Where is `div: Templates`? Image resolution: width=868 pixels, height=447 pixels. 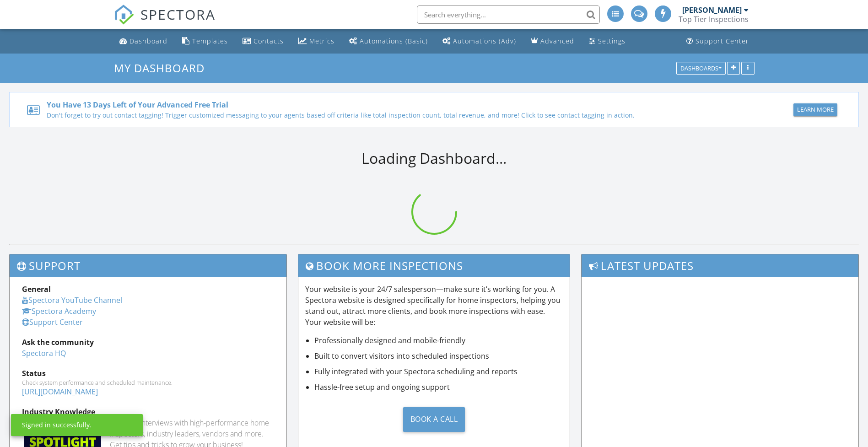
div: Templates is located at coordinates (210, 41).